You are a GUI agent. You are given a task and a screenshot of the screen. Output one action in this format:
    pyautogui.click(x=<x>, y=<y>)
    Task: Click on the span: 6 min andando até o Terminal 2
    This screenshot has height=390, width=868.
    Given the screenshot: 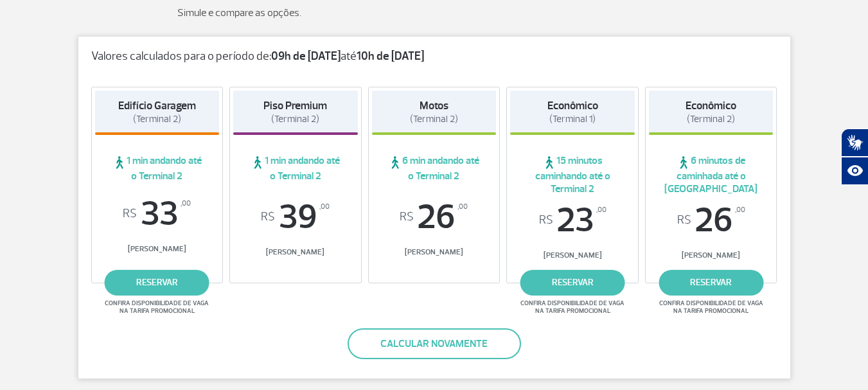 What is the action you would take?
    pyautogui.click(x=434, y=169)
    